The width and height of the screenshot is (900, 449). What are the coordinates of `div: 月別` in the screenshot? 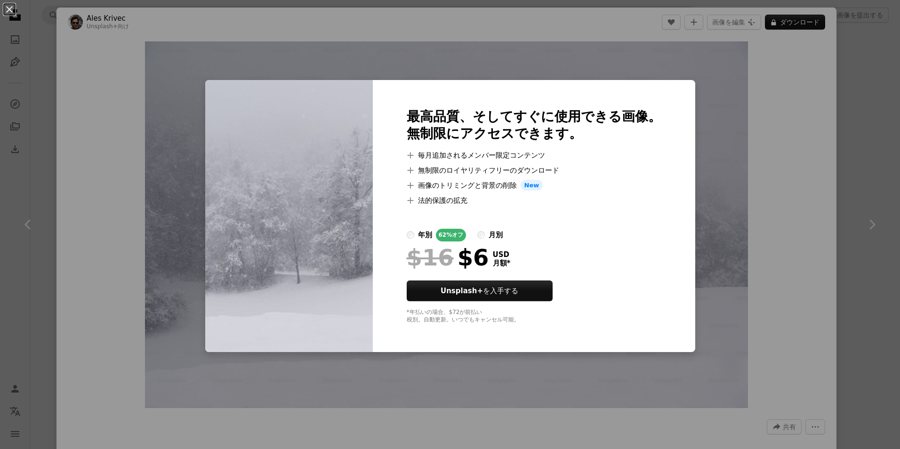 It's located at (496, 235).